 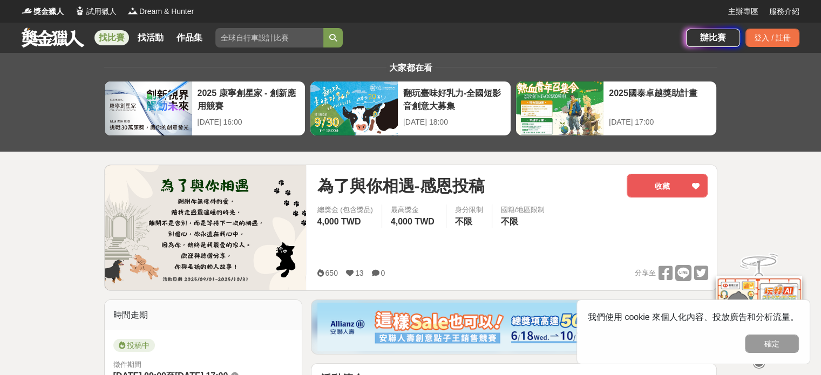 What do you see at coordinates (784, 11) in the screenshot?
I see `a: 服務介紹` at bounding box center [784, 11].